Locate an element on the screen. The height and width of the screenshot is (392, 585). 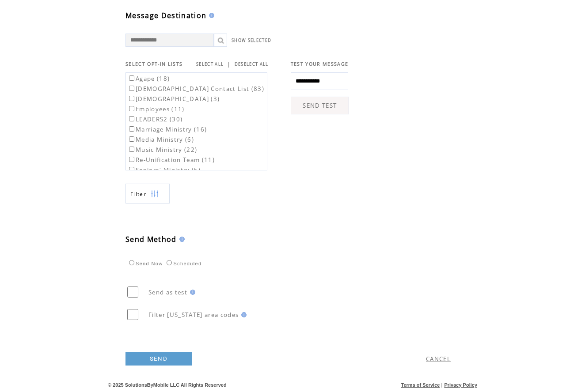
label: Scheduled is located at coordinates (183, 264).